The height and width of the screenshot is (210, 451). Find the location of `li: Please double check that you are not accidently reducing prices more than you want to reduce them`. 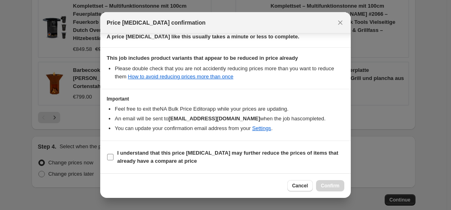

li: Please double check that you are not accidently reducing prices more than you want to reduce them is located at coordinates (230, 73).